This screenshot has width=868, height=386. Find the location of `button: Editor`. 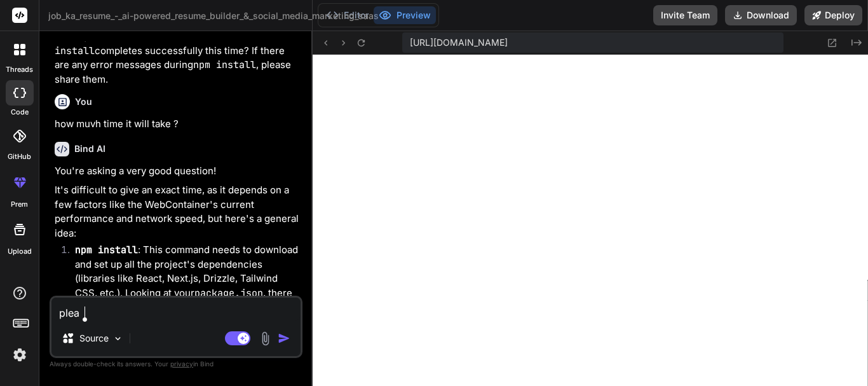

button: Editor is located at coordinates (347, 15).